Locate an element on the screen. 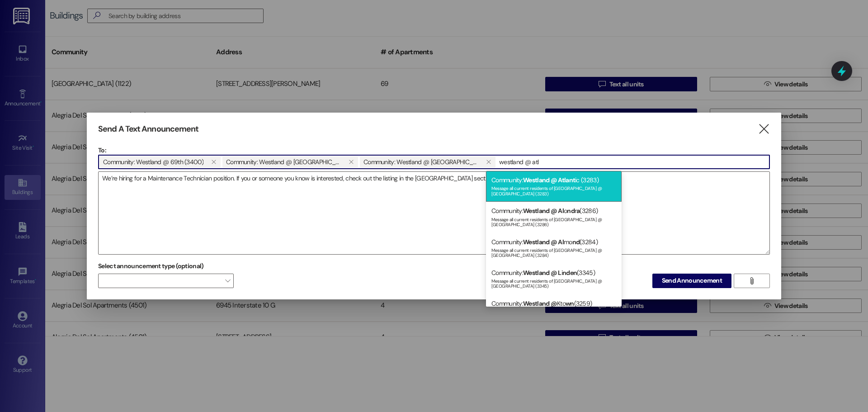 The height and width of the screenshot is (412, 868). div: Community: Kto (3259) is located at coordinates (554, 310).